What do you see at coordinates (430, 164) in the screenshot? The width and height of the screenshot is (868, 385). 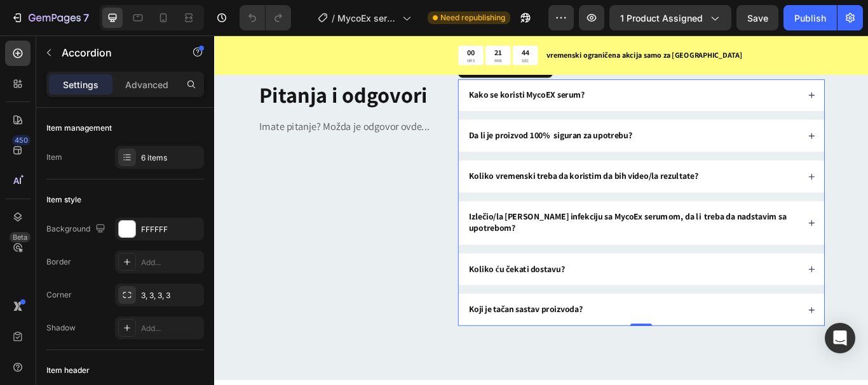 I see `p: Koliko vremenski treba da koristim da bih video/la rezultate?` at bounding box center [430, 164].